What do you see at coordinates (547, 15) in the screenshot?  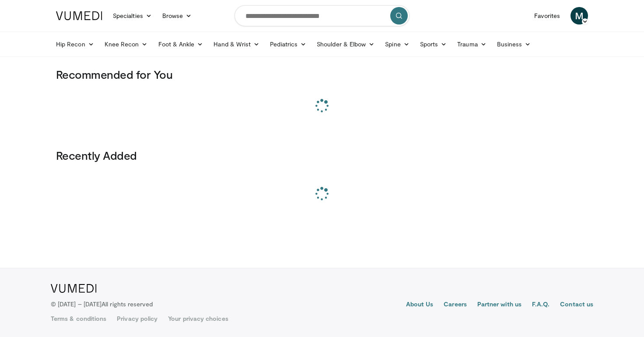 I see `a: Favorites` at bounding box center [547, 15].